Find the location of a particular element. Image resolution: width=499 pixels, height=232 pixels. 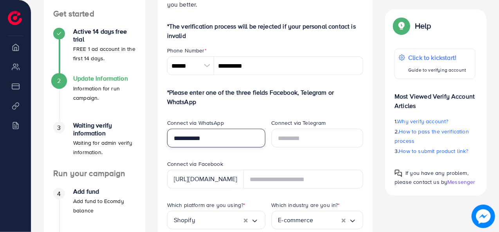

h4: Waiting verify information is located at coordinates (104, 129).